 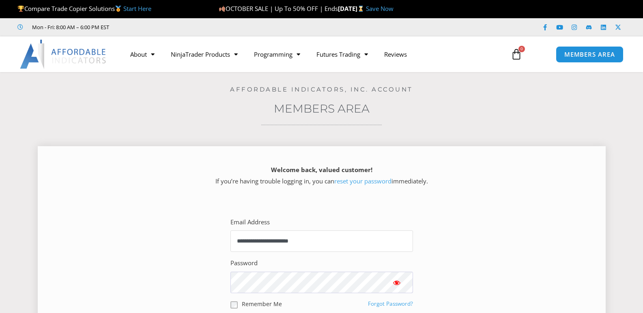 What do you see at coordinates (322, 170) in the screenshot?
I see `strong: Welcome back, valued customer!` at bounding box center [322, 170].